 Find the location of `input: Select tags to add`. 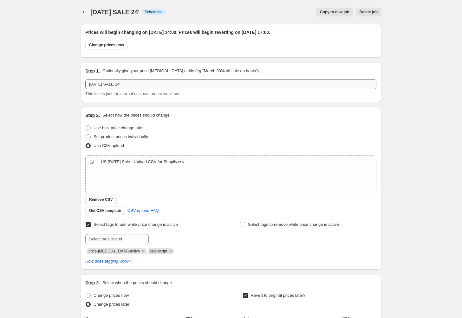

input: Select tags to add is located at coordinates (117, 239).